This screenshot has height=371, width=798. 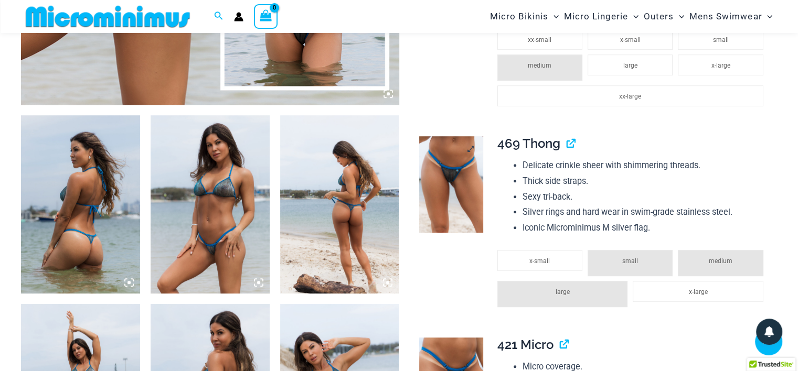 I want to click on span: Micro Bikinis, so click(x=519, y=16).